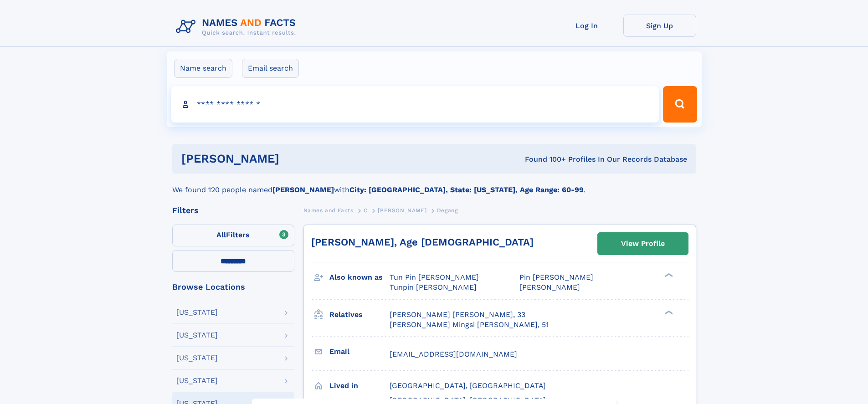  Describe the element at coordinates (233, 287) in the screenshot. I see `div: Browse Locations` at that location.